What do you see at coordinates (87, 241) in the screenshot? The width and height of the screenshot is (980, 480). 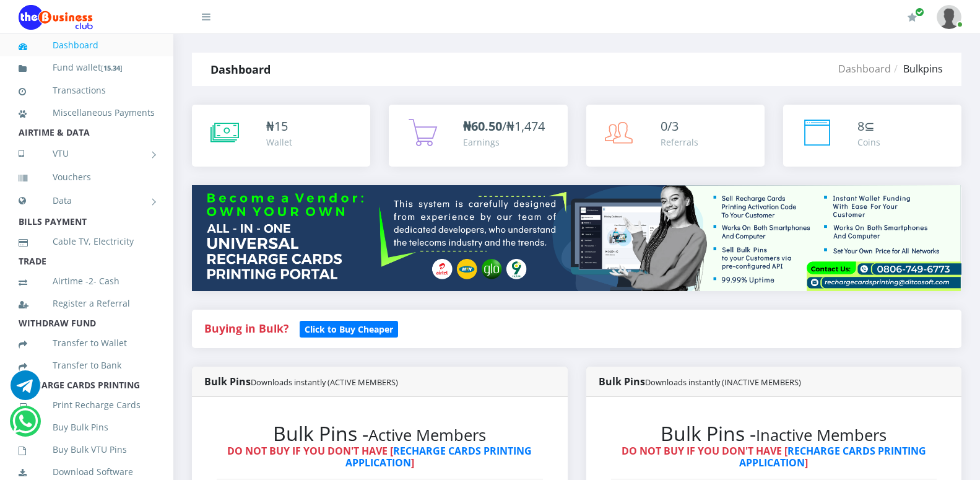 I see `a: Cable TV, Electricity` at bounding box center [87, 241].